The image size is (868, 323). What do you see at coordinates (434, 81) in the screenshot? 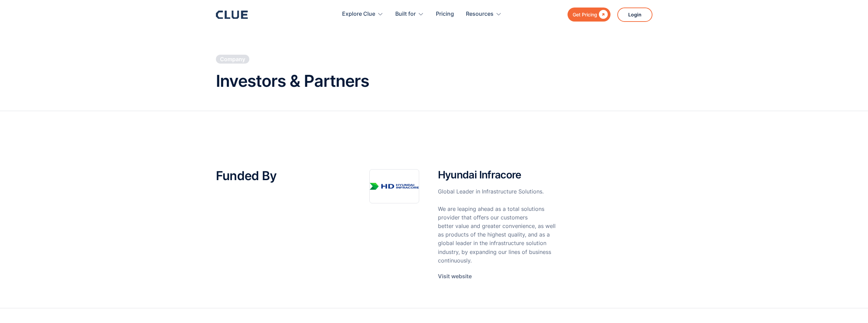
I see `h1: Investors & Partners` at bounding box center [434, 81].